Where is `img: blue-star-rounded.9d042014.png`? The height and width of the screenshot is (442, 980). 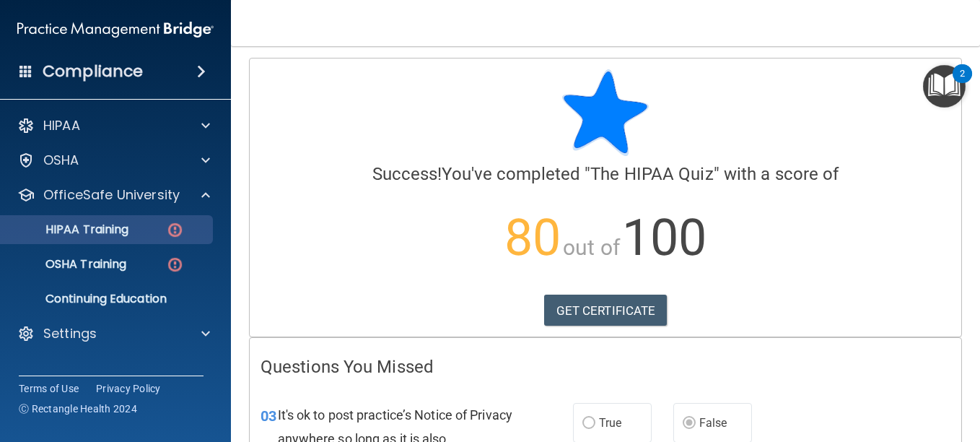 img: blue-star-rounded.9d042014.png is located at coordinates (606, 113).